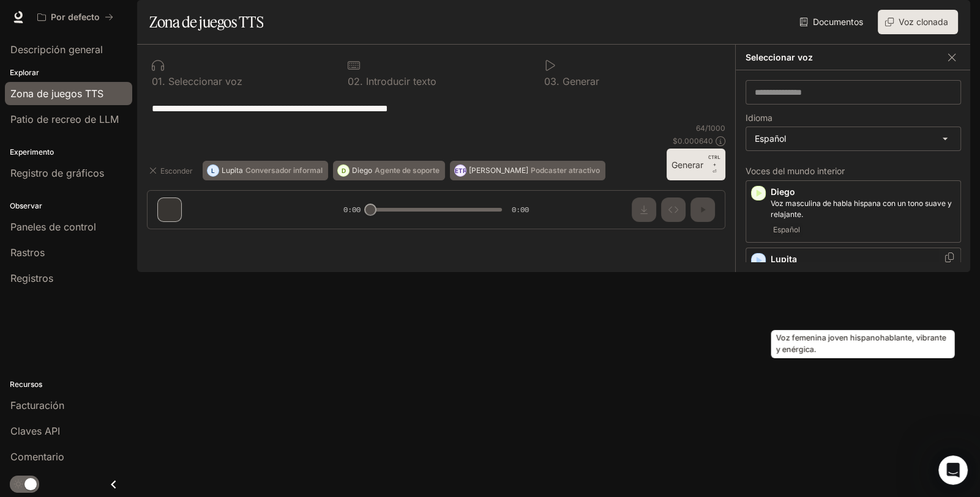  I want to click on font: Zona de juegos TTS, so click(206, 22).